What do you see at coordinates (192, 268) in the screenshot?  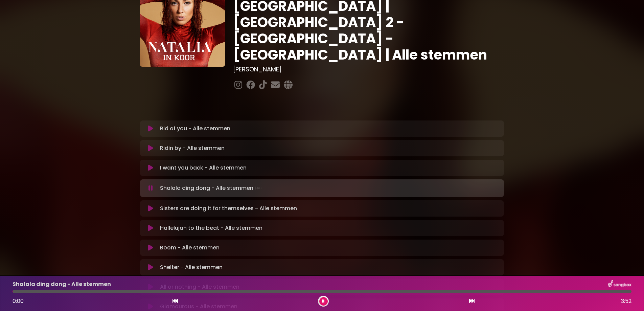 I see `p: Shelter - Alle stemmen` at bounding box center [192, 268].